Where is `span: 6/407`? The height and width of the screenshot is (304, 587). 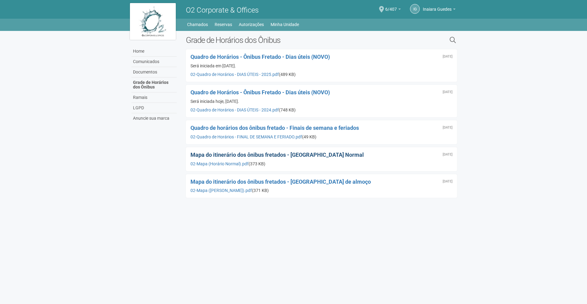 span: 6/407 is located at coordinates (391, 6).